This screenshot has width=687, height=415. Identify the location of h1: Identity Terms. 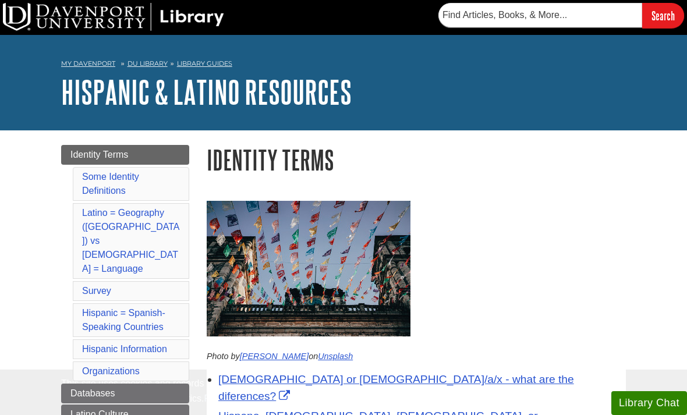
(416, 160).